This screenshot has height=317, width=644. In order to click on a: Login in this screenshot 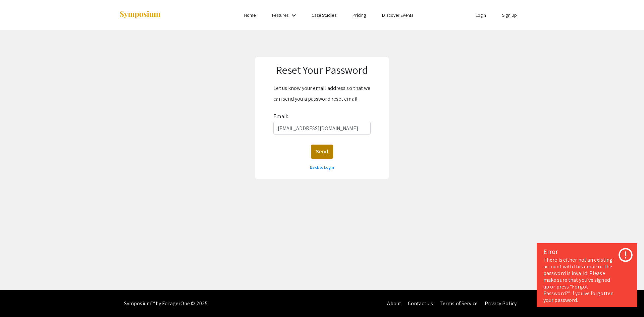, I will do `click(481, 15)`.